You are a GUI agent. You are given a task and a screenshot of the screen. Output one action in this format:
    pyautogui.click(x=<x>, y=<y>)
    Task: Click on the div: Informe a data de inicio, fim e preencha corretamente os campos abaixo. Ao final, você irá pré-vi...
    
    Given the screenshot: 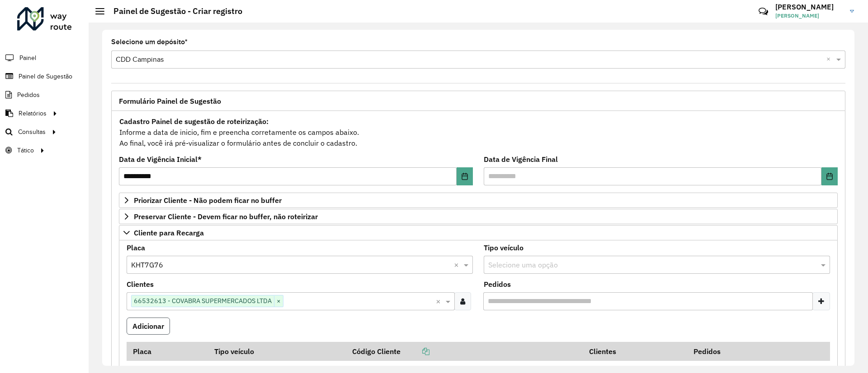 What is the action you would take?
    pyautogui.click(x=478, y=132)
    